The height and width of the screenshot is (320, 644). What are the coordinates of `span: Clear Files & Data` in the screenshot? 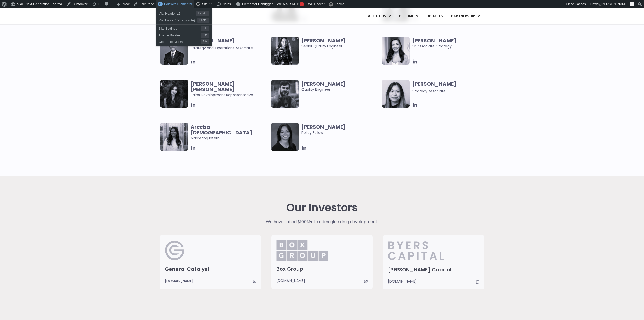 It's located at (179, 41).